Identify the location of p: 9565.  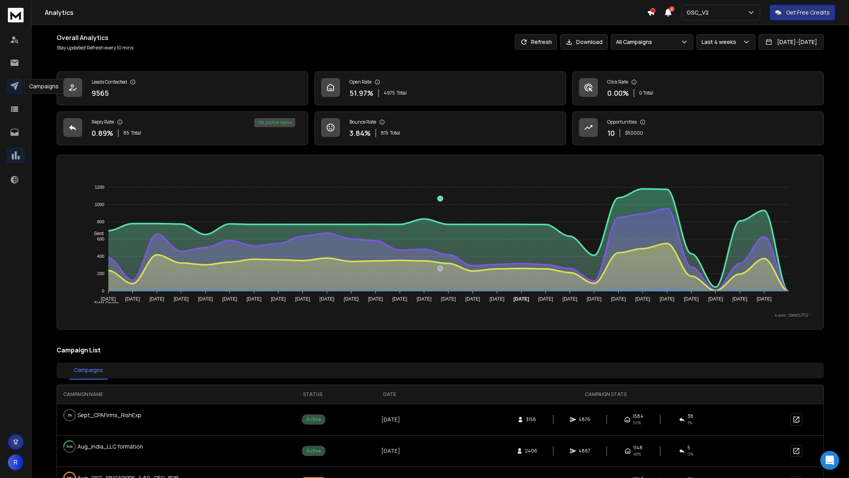
(100, 93).